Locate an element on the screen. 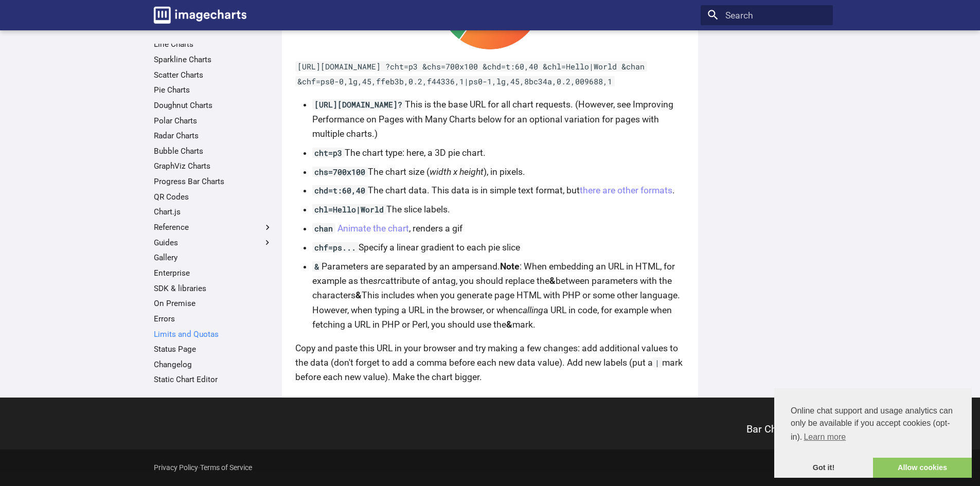 This screenshot has width=980, height=486. a: Bubble Charts is located at coordinates (213, 151).